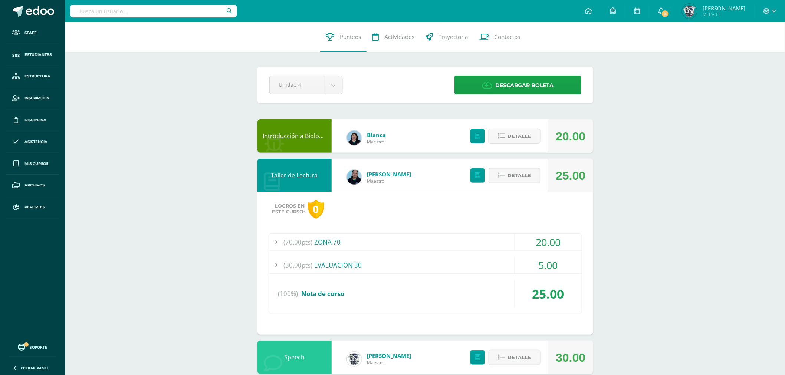 This screenshot has height=375, width=785. Describe the element at coordinates (354, 138) in the screenshot. I see `img: 6df1b4a1ab8e0111982930b53d21c0fa.png` at that location.